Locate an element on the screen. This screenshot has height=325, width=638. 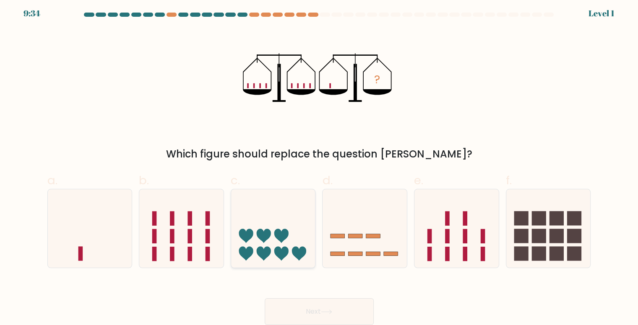
span: b. is located at coordinates (144, 180).